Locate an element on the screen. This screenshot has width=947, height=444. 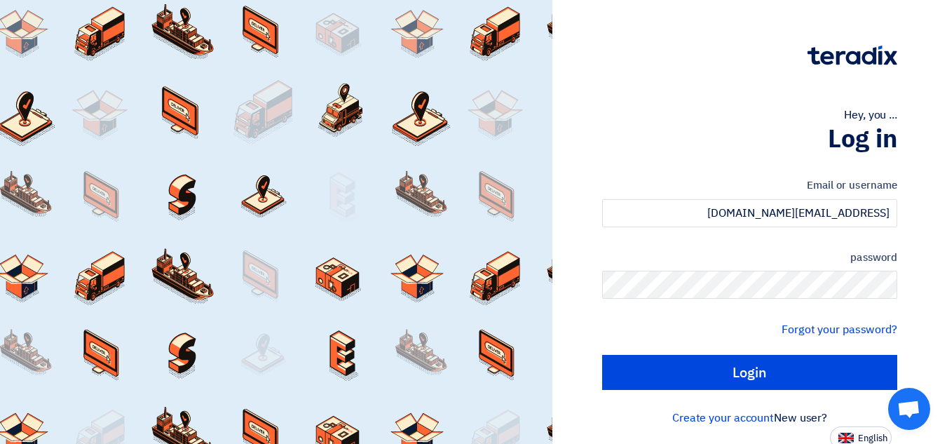
font: New user? is located at coordinates (800, 418).